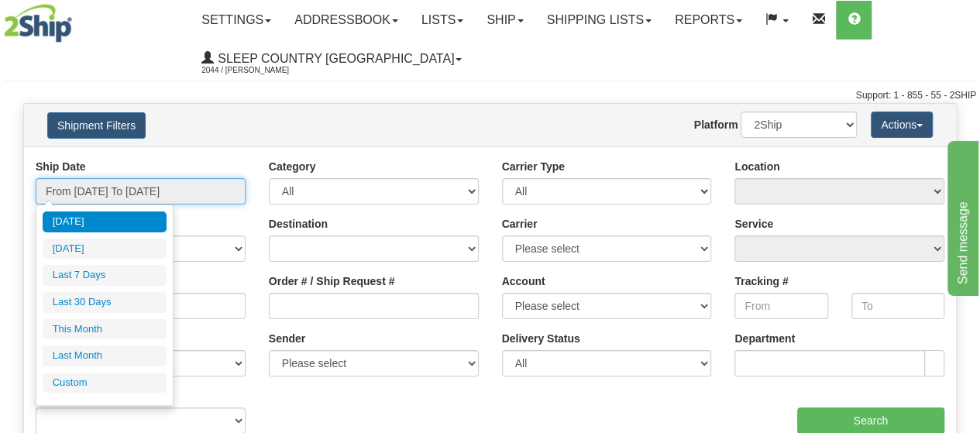 This screenshot has height=433, width=980. I want to click on label: Platform, so click(716, 124).